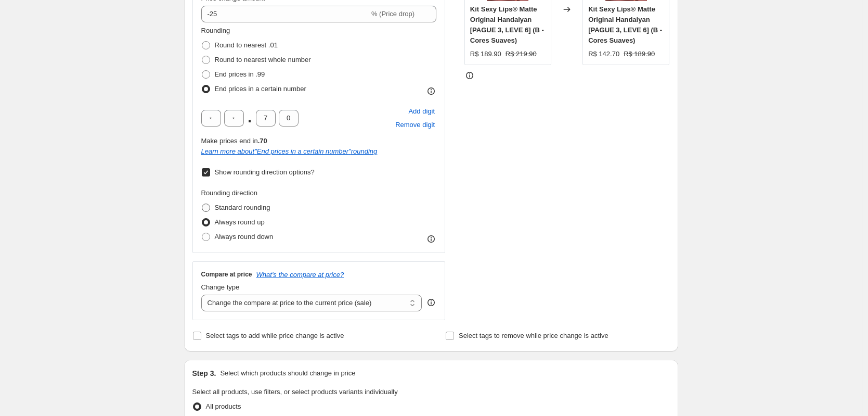  Describe the element at coordinates (392, 13) in the screenshot. I see `span: % (Price drop)` at that location.